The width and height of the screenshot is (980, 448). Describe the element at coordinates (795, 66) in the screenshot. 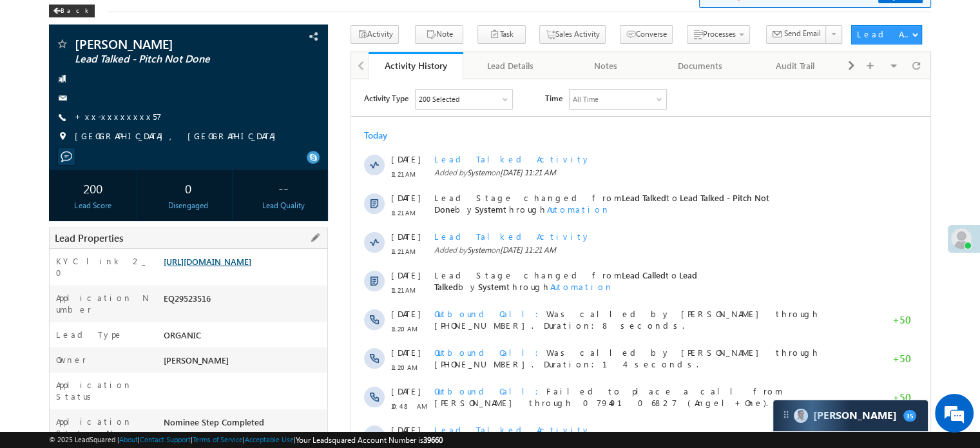

I see `div: Audit Trail` at that location.